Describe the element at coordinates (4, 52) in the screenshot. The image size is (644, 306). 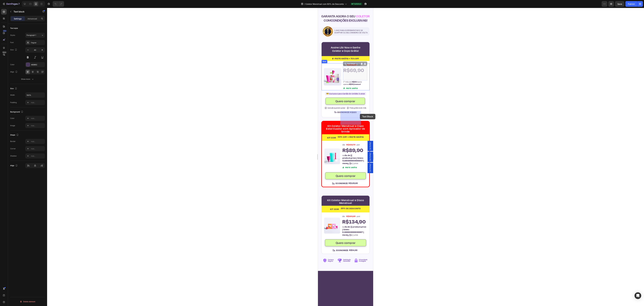
I see `div: Beta` at that location.